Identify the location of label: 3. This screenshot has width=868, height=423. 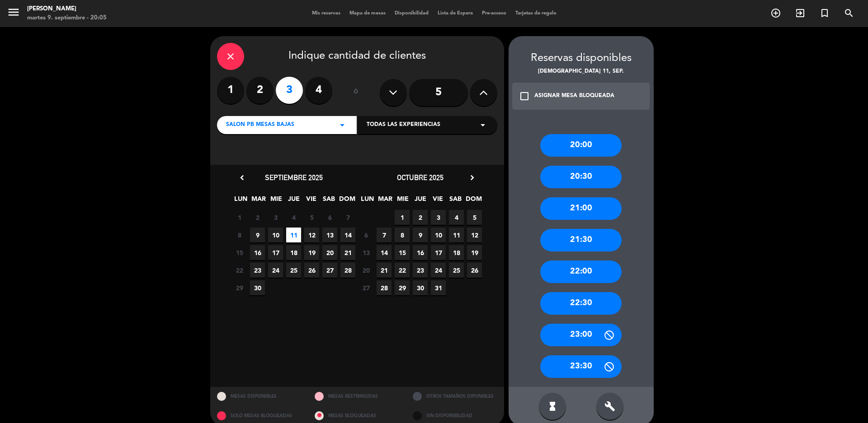
(289, 90).